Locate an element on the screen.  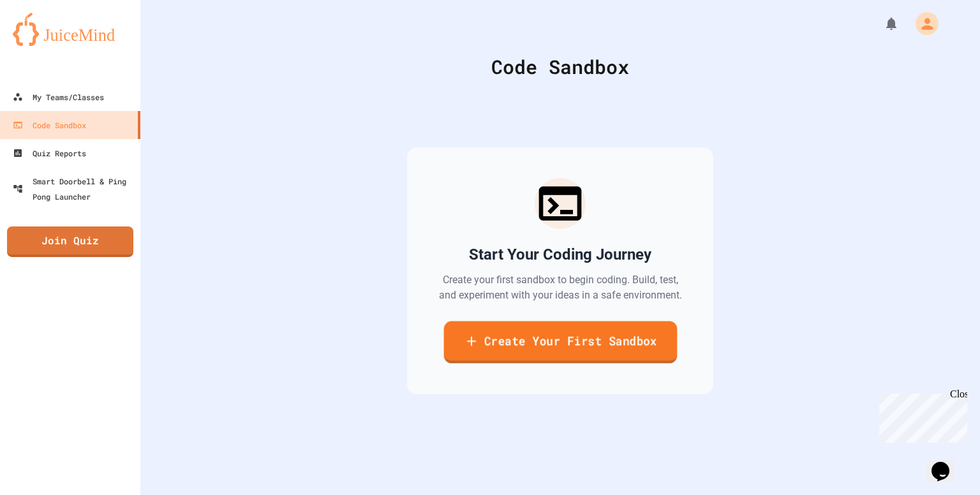
div: Smart Doorbell & Ping Pong Launcher is located at coordinates (74, 189).